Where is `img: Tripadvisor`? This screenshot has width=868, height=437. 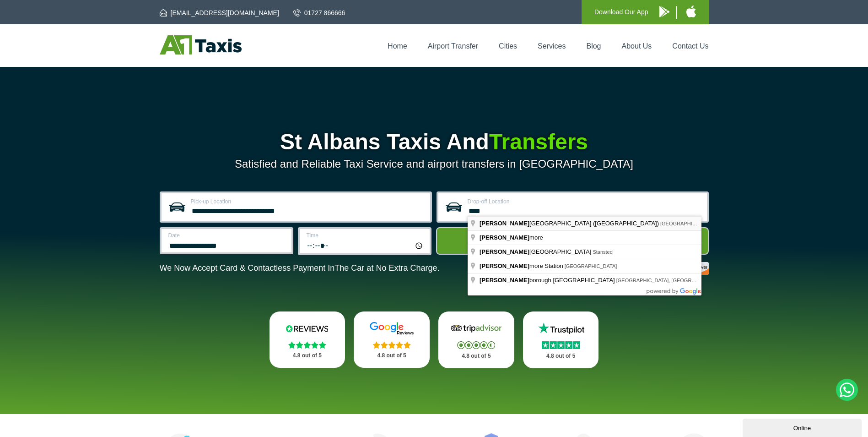
img: Tripadvisor is located at coordinates (476, 328).